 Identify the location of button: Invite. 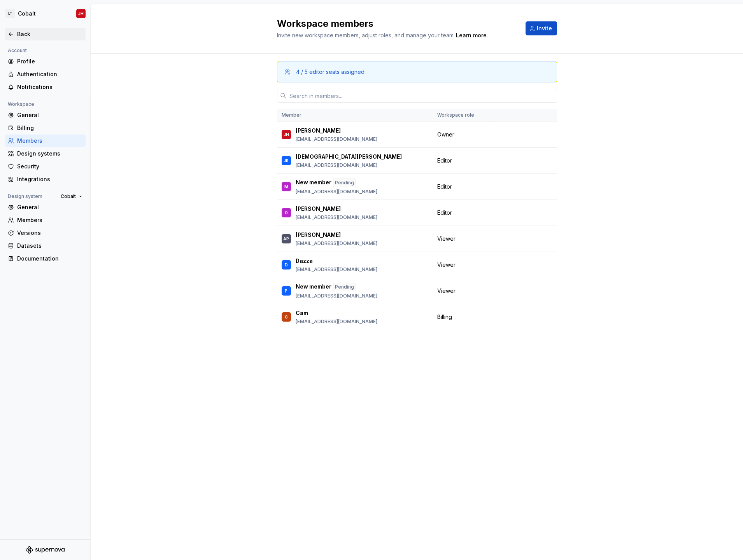
(541, 29).